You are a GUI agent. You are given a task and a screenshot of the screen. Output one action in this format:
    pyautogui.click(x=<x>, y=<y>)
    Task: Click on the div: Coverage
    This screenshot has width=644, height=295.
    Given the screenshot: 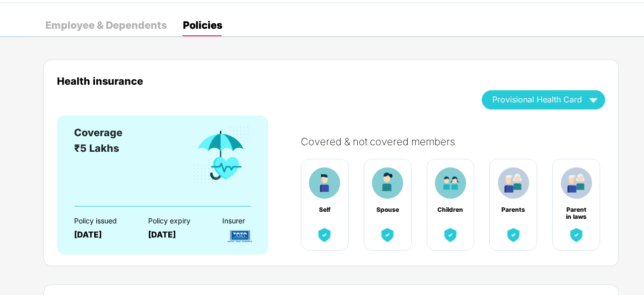 What is the action you would take?
    pyautogui.click(x=98, y=132)
    